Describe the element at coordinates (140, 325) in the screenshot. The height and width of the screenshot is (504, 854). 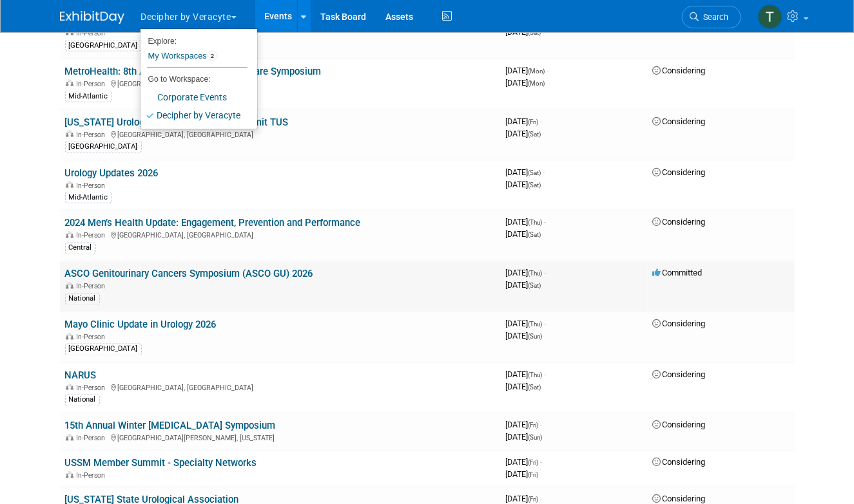
I see `a: Mayo Clinic Update in Urology 2026` at that location.